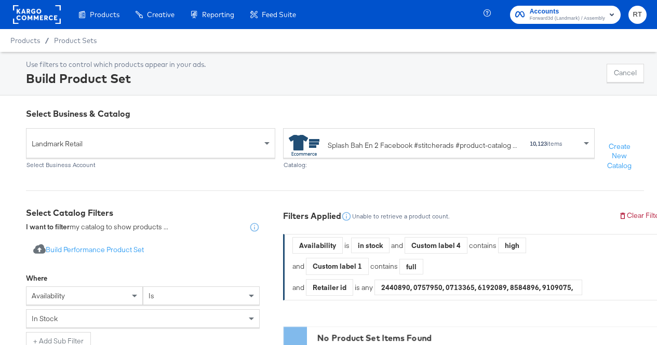 This screenshot has width=657, height=345. Describe the element at coordinates (45, 319) in the screenshot. I see `span: in stock` at that location.